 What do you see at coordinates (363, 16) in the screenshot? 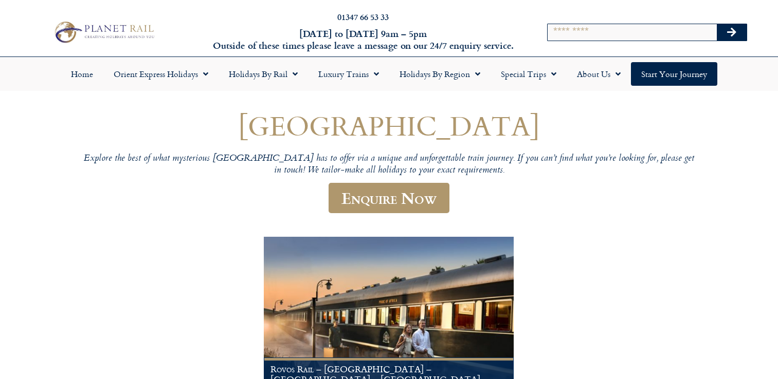
I see `a: 01347 66 53 33` at bounding box center [363, 16].